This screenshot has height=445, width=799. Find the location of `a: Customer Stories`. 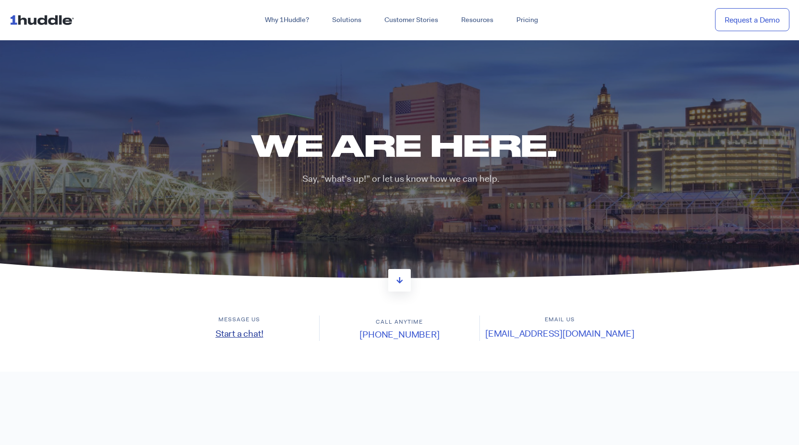

a: Customer Stories is located at coordinates (411, 20).